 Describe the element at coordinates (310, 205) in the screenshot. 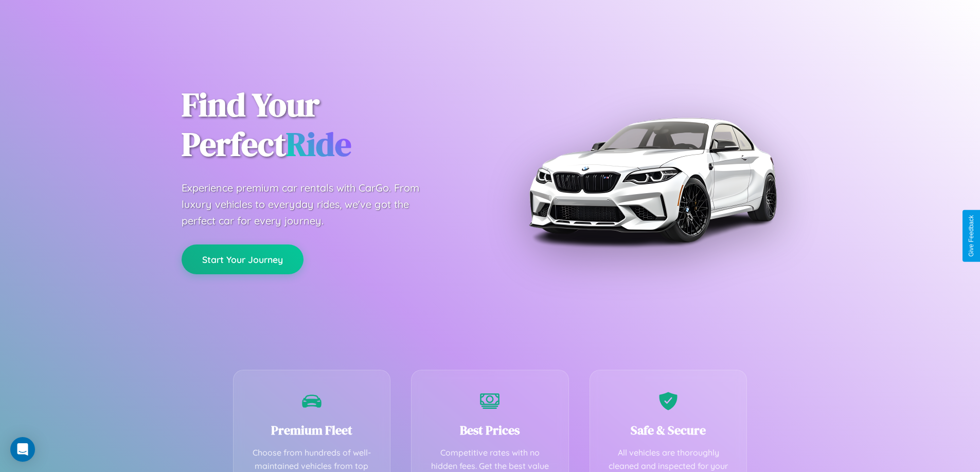

I see `p: Experience premium car rentals with CarGo. From luxury vehicles to everyday rides, we've got the ...` at that location.